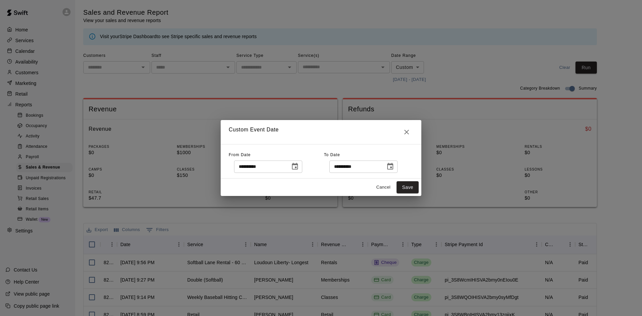 The width and height of the screenshot is (642, 316). Describe the element at coordinates (321, 132) in the screenshot. I see `h2: Custom Event Date` at that location.